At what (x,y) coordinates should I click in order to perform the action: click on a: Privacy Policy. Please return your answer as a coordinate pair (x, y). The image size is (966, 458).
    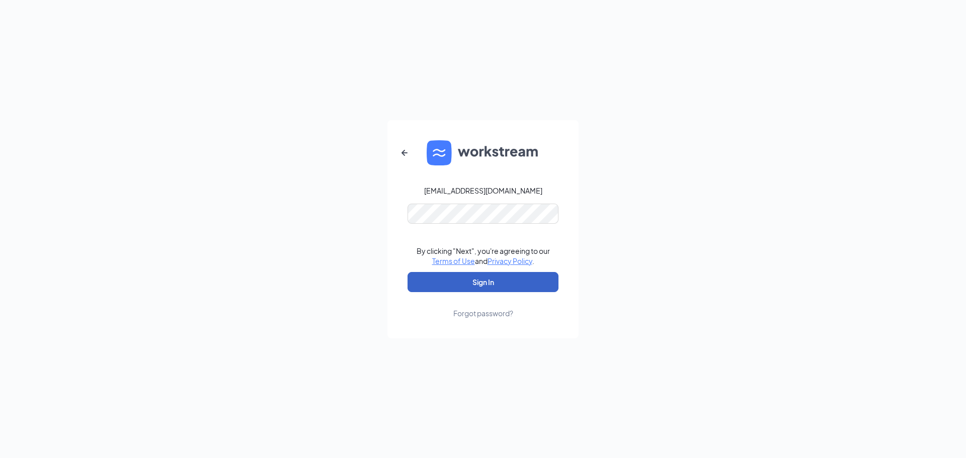
    Looking at the image, I should click on (510, 261).